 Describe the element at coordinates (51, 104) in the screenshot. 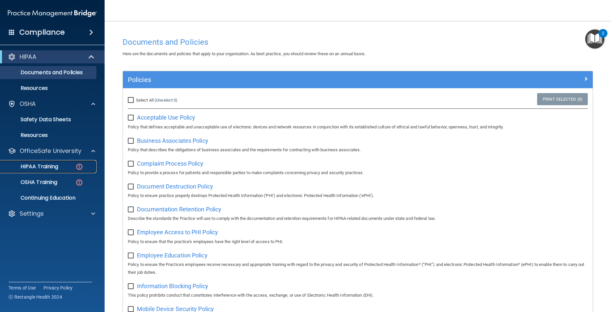

I see `a: OSHA` at that location.